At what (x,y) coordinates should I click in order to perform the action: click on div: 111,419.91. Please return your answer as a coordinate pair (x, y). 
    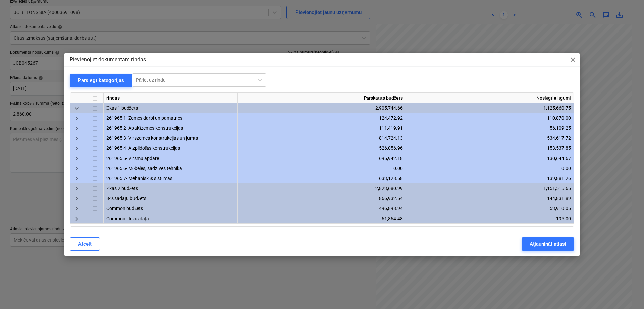
    Looking at the image, I should click on (322, 128).